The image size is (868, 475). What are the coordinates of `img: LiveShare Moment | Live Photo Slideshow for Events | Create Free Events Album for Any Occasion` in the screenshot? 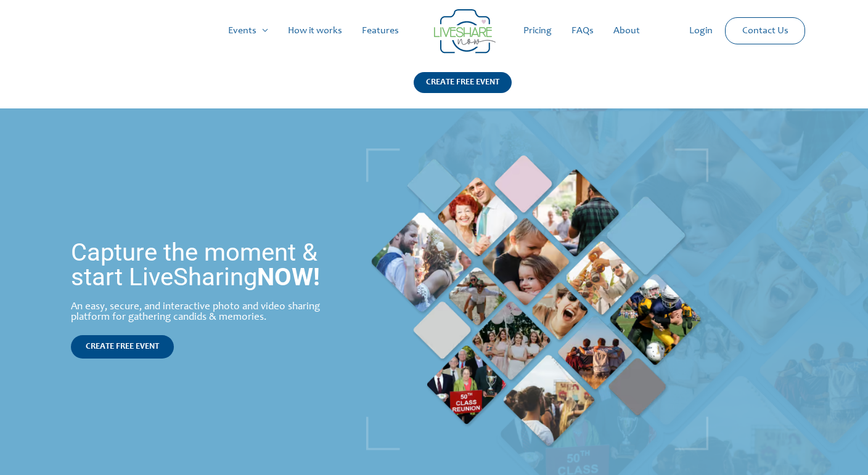 It's located at (537, 300).